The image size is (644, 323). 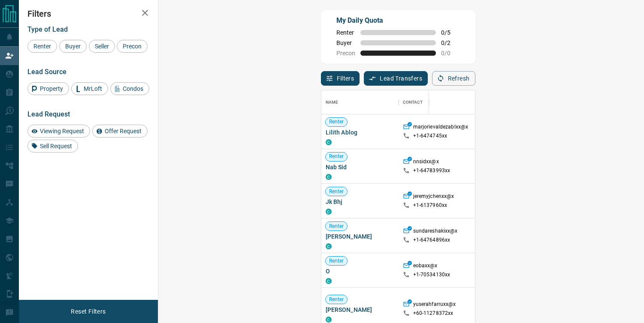 I want to click on div: Property, so click(x=48, y=89).